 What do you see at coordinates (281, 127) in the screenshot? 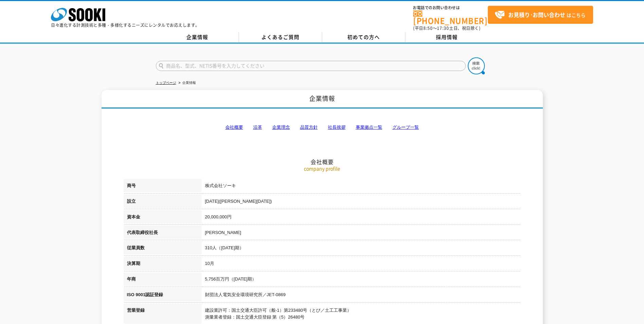
I see `a: 企業理念` at bounding box center [281, 127].